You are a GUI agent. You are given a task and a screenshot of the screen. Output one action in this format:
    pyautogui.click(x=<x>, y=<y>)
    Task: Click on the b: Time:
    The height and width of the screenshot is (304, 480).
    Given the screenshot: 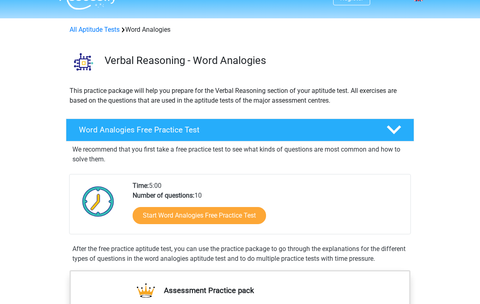 What is the action you would take?
    pyautogui.click(x=141, y=185)
    